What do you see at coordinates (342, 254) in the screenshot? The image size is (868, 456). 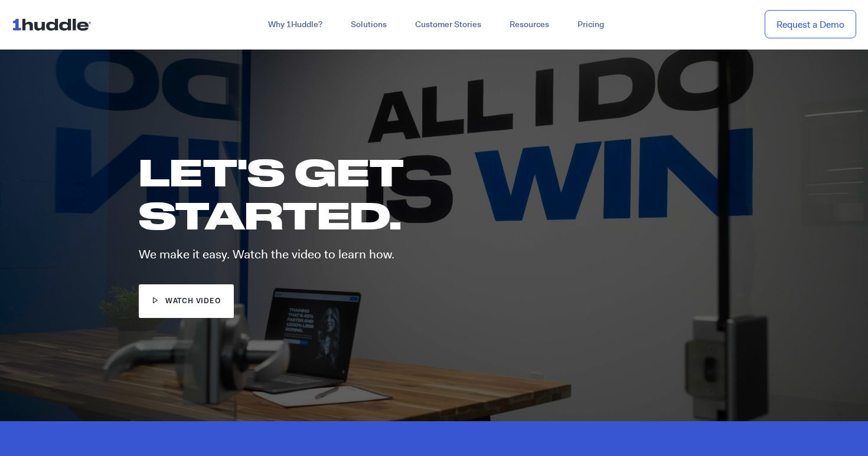 I see `p: We make it easy. Watch the video to learn how.` at bounding box center [342, 254].